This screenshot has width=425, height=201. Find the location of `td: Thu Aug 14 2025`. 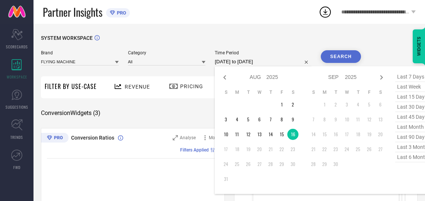

td: Thu Aug 14 2025 is located at coordinates (271, 134).